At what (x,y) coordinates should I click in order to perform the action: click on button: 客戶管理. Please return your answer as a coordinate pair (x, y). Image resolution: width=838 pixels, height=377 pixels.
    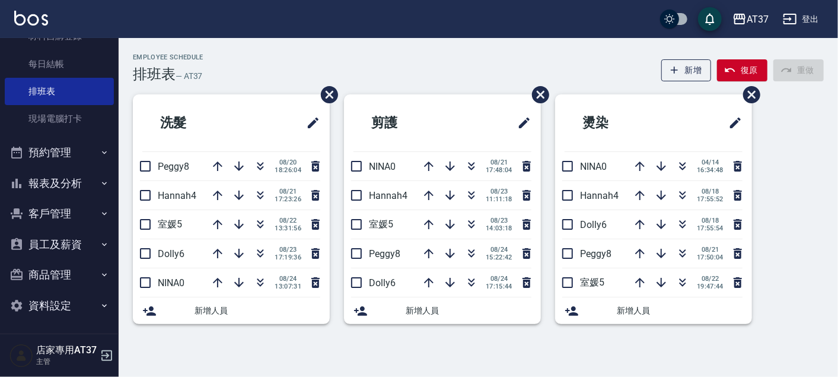
    Looking at the image, I should click on (59, 214).